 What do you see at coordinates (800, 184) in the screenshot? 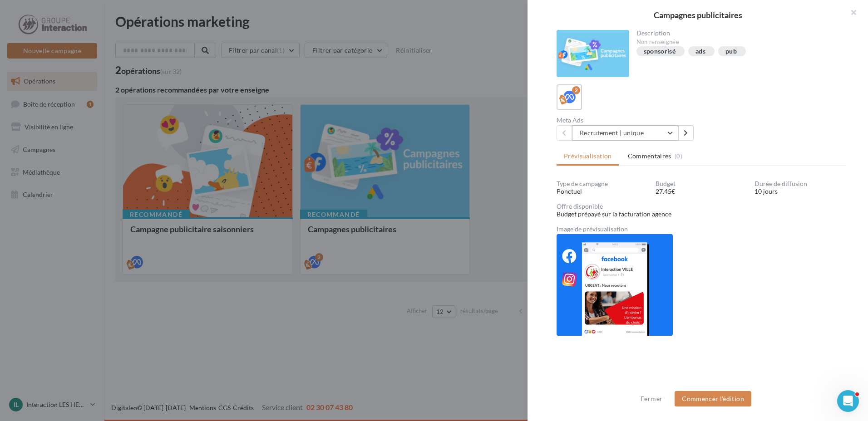
I see `div: Durée de diffusion` at bounding box center [800, 184].